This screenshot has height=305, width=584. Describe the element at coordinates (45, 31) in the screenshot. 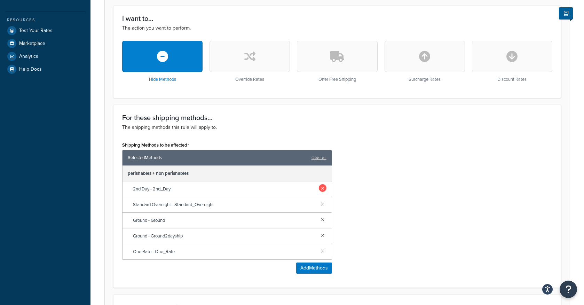

I see `li: Test Your Rates` at that location.